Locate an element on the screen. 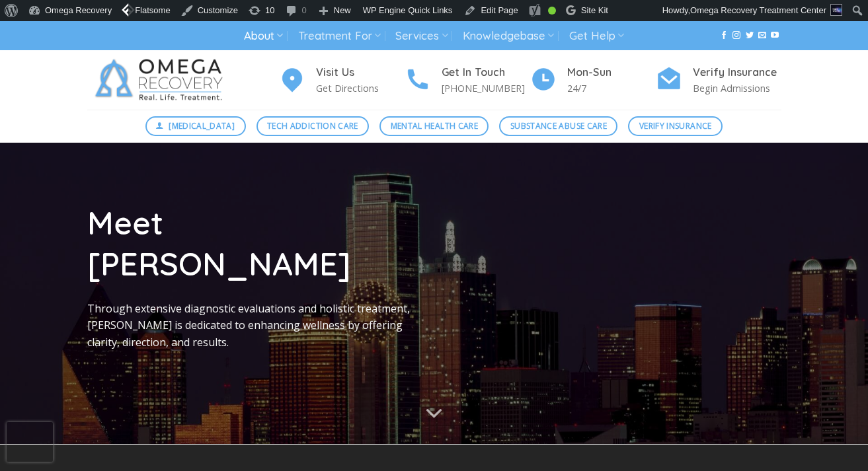  a: About is located at coordinates (263, 36).